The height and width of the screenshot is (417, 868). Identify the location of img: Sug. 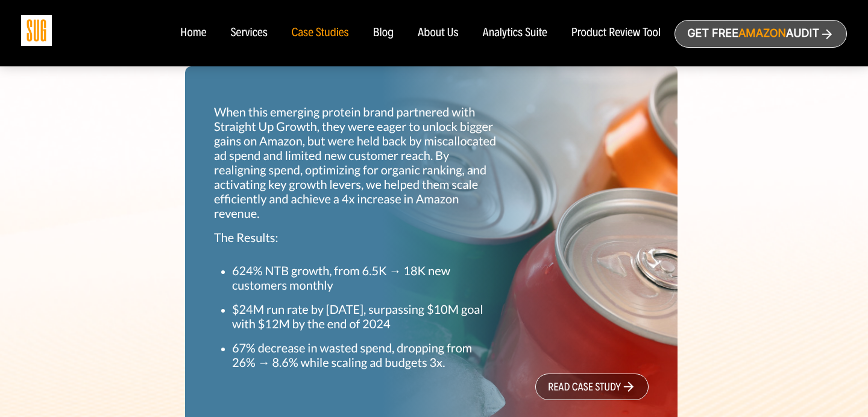
(36, 30).